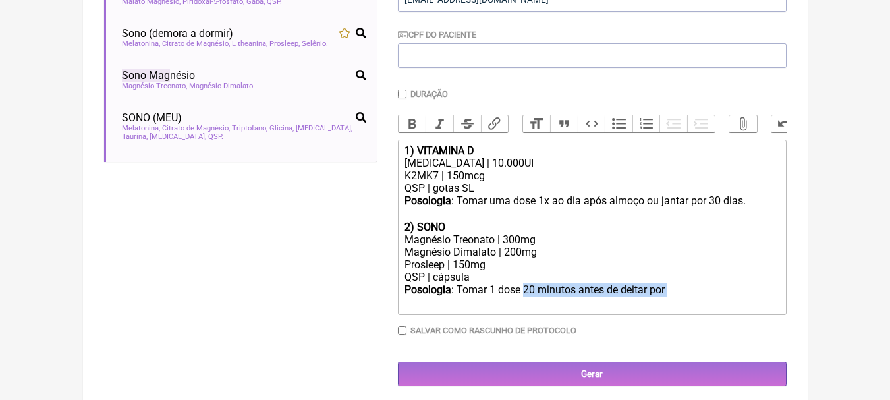 The width and height of the screenshot is (890, 400). I want to click on input: Gerar, so click(592, 373).